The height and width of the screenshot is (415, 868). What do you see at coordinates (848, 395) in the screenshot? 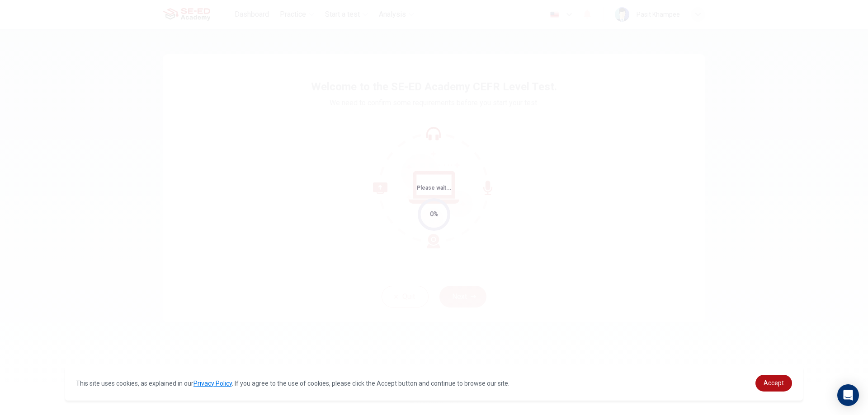
I see `div: Open Intercom Messenger` at bounding box center [848, 395].